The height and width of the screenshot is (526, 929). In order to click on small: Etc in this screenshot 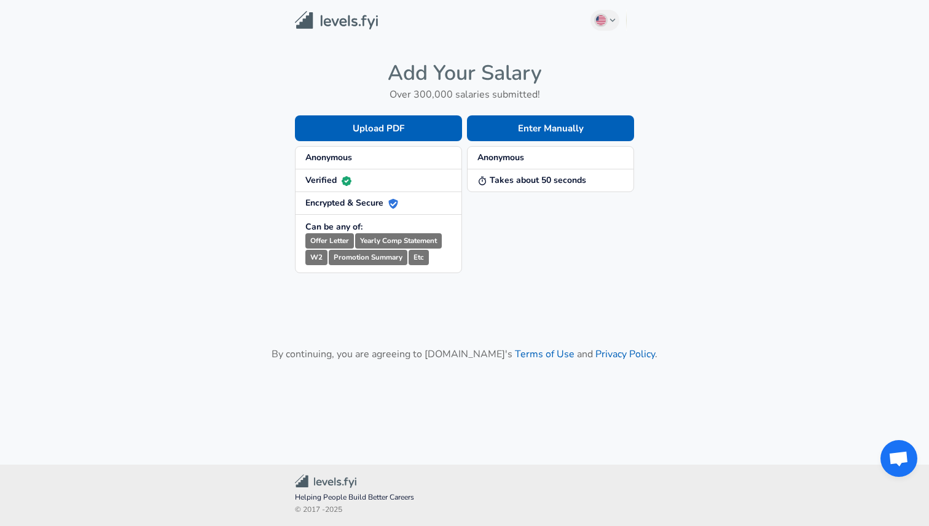, I will do `click(418, 257)`.